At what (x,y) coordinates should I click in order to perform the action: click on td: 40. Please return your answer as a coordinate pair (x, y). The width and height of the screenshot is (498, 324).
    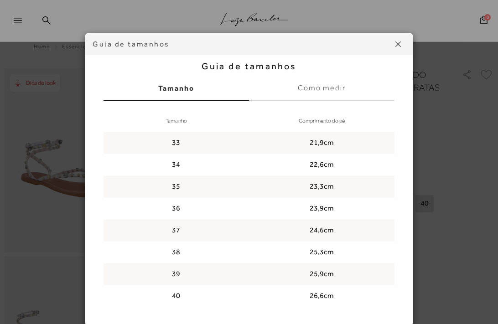
    Looking at the image, I should click on (176, 296).